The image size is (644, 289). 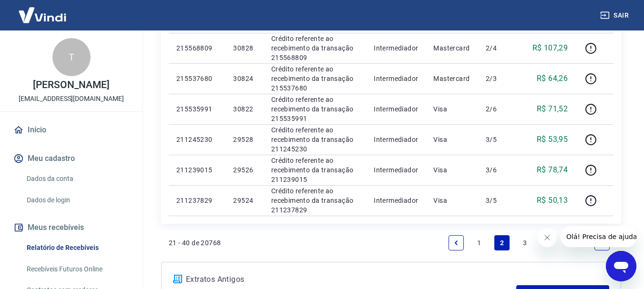 What do you see at coordinates (315, 140) in the screenshot?
I see `p: Crédito referente ao recebimento da transação 211245230` at bounding box center [315, 140].